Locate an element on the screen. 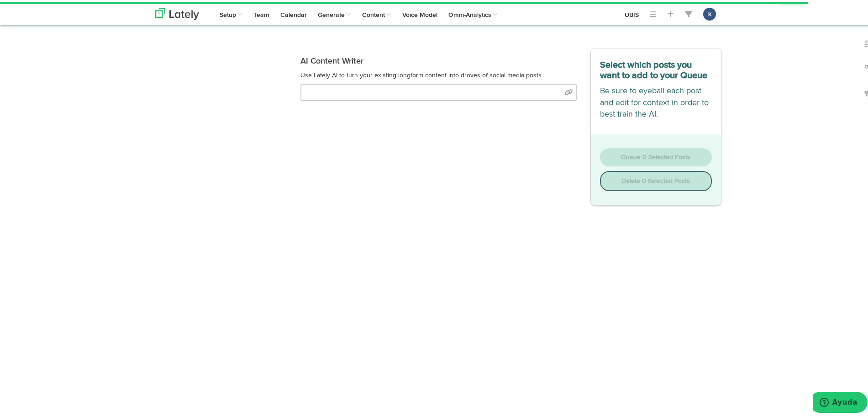 This screenshot has height=417, width=868. span: Queue 0 Selected Posts is located at coordinates (656, 155).